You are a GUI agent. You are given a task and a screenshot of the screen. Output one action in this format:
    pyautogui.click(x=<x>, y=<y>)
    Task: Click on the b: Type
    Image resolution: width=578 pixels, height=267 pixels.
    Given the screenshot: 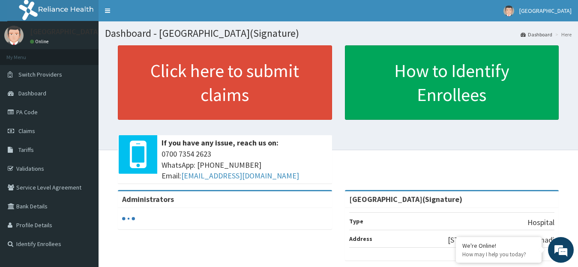 What is the action you would take?
    pyautogui.click(x=356, y=221)
    